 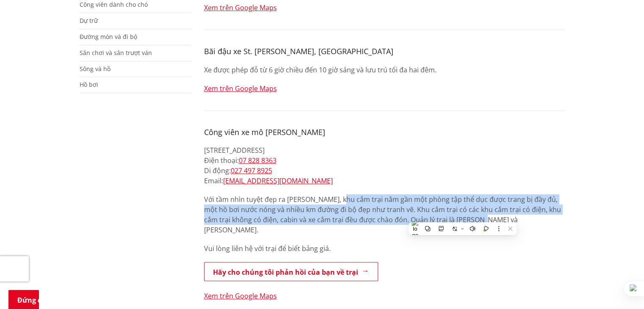 I want to click on font: Sân chơi và sân trượt ván, so click(x=116, y=53).